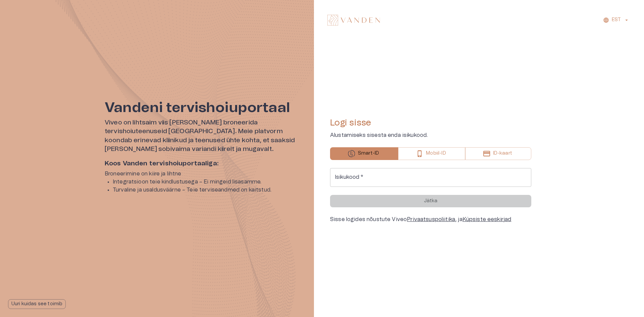 This screenshot has width=644, height=317. What do you see at coordinates (431, 219) in the screenshot?
I see `a: Privaatsuspoliitika` at bounding box center [431, 219].